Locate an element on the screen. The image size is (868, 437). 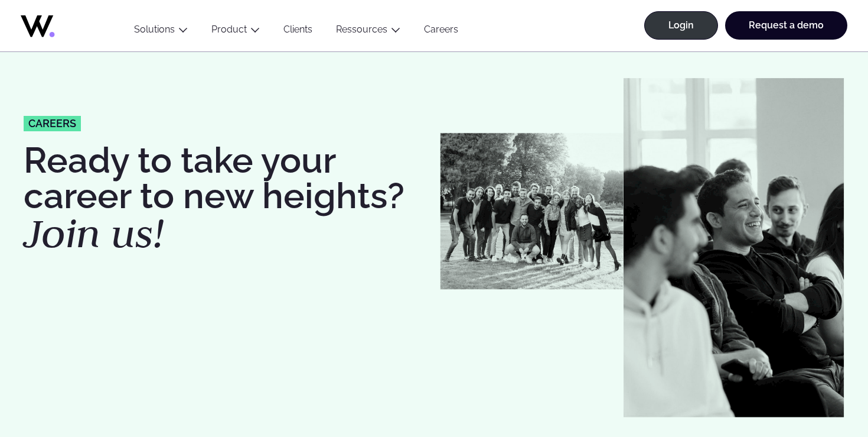
button: Solutions is located at coordinates (161, 32).